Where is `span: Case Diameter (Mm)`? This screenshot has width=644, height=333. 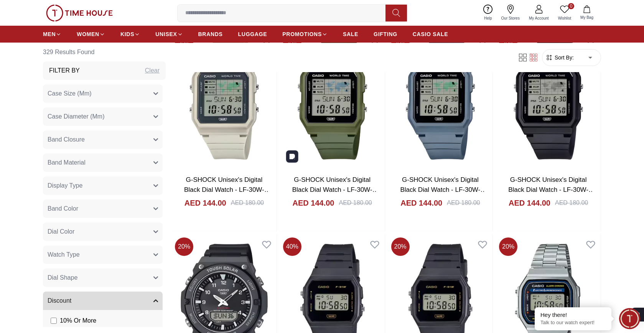 span: Case Diameter (Mm) is located at coordinates (76, 116).